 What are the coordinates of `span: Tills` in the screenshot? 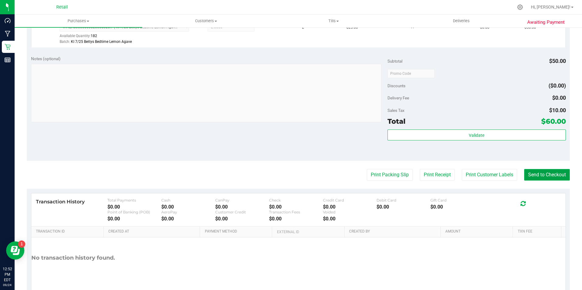 It's located at (334, 21).